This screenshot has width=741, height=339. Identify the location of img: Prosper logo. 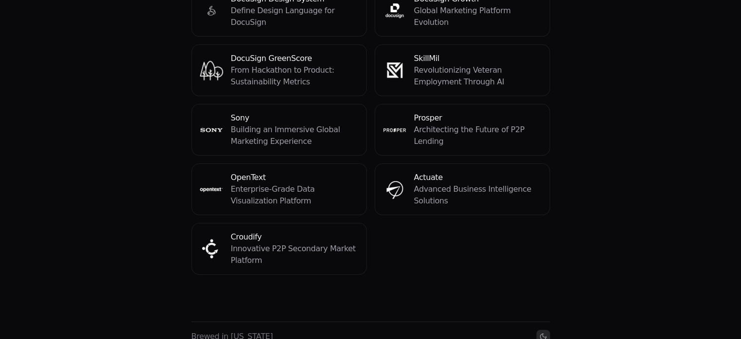
(395, 130).